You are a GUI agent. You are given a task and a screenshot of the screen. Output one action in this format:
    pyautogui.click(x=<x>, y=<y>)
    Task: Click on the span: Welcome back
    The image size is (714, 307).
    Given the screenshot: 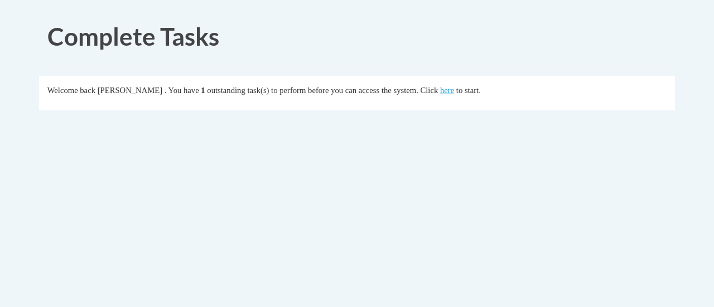 What is the action you would take?
    pyautogui.click(x=71, y=90)
    